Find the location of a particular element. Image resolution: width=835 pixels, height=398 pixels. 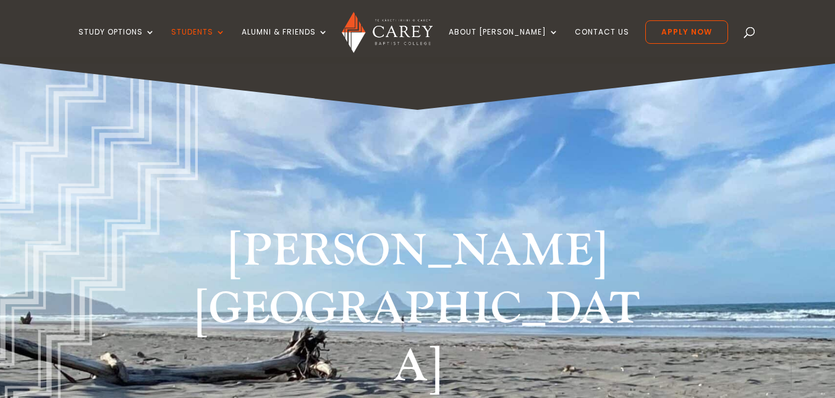

a: Students is located at coordinates (198, 42).